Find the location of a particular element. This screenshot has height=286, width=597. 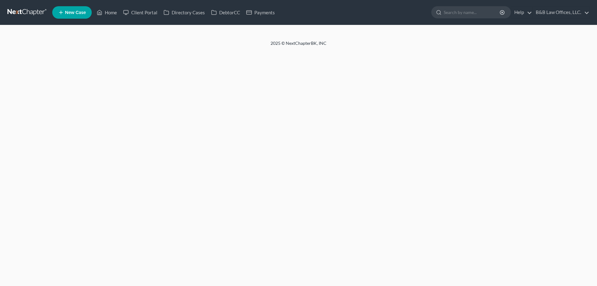

input: Search by name... is located at coordinates (472, 12).